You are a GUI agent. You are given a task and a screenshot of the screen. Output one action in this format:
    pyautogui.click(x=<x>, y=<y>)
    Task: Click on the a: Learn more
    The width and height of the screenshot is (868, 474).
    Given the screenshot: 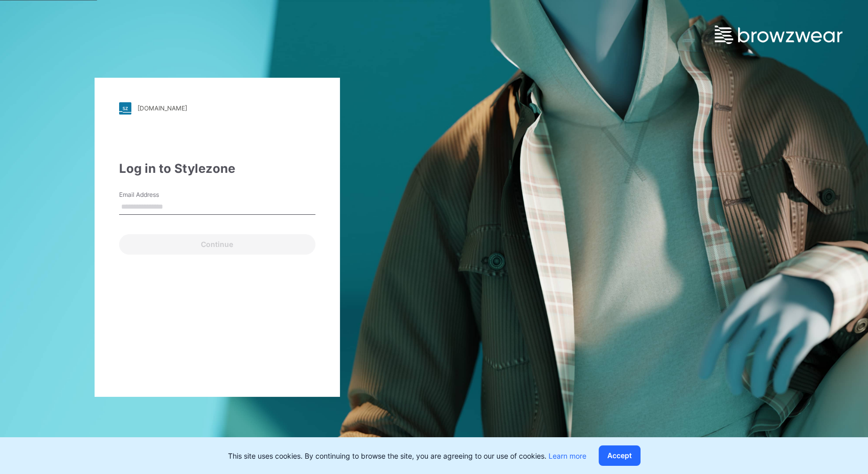 What is the action you would take?
    pyautogui.click(x=568, y=455)
    